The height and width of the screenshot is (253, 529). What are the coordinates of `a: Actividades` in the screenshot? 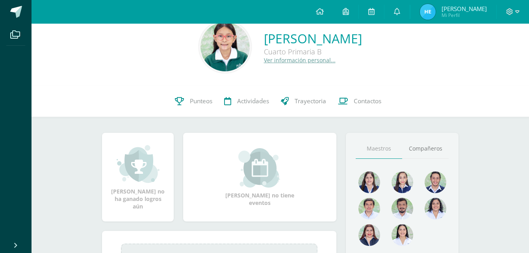 It's located at (246, 101).